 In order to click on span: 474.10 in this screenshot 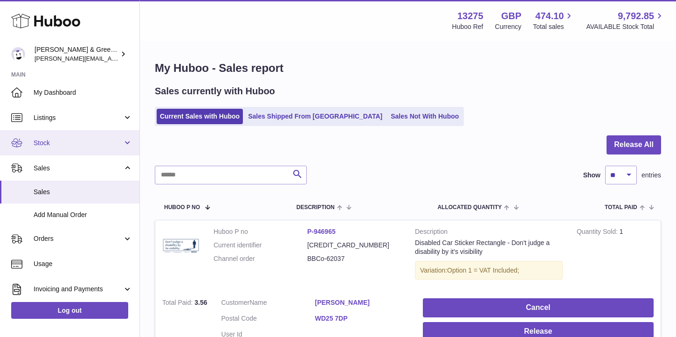, I will do `click(550, 16)`.